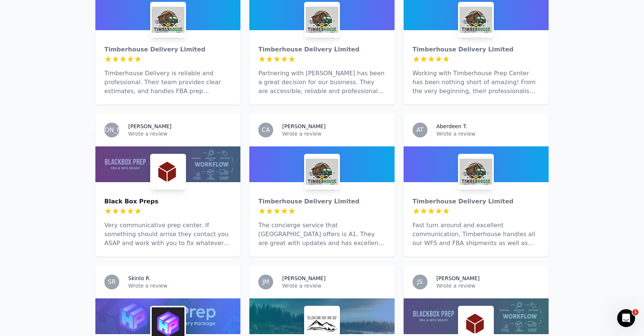  What do you see at coordinates (419, 130) in the screenshot?
I see `span: AT` at bounding box center [419, 130].